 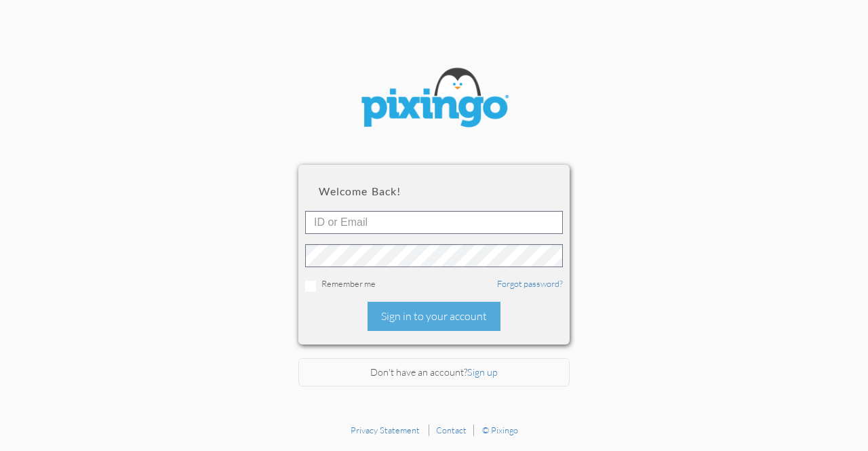 What do you see at coordinates (451, 430) in the screenshot?
I see `a: Contact` at bounding box center [451, 430].